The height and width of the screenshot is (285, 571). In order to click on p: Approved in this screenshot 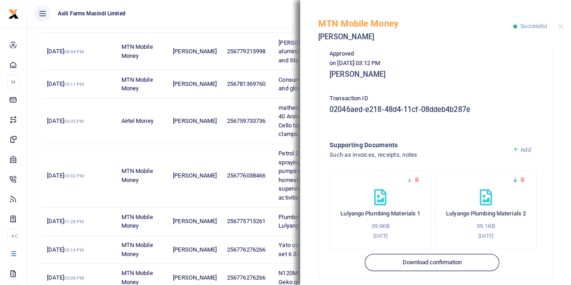, I will do `click(435, 54)`.